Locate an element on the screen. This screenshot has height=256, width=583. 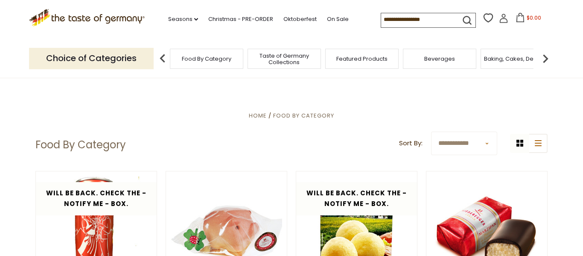
span: Taste of Germany Collections is located at coordinates (284, 59).